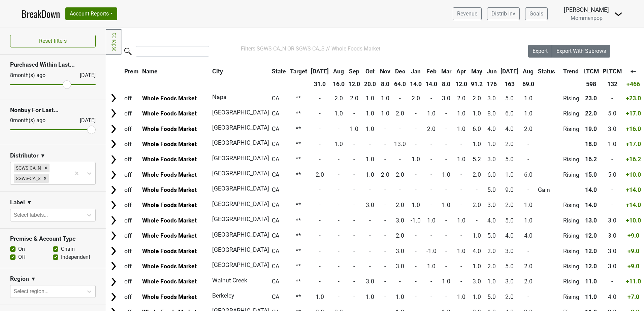 The width and height of the screenshot is (644, 311). I want to click on th: Oct: activate to sort column ascending, so click(370, 71).